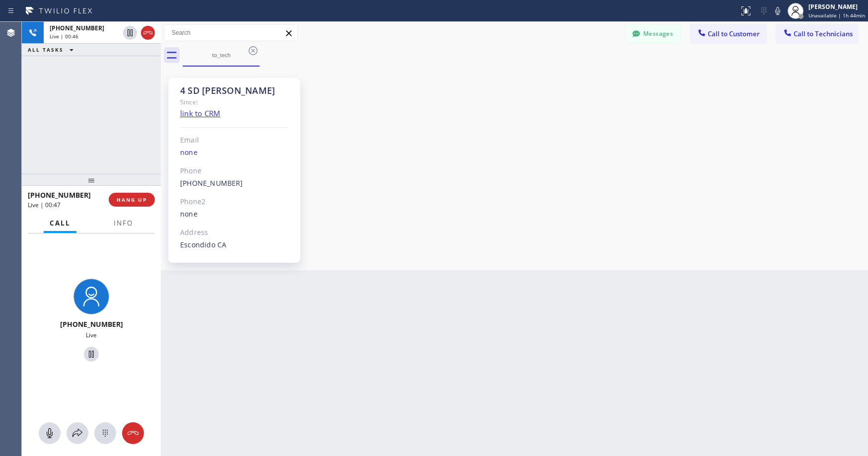 This screenshot has height=456, width=868. I want to click on button: Call to Customer, so click(728, 34).